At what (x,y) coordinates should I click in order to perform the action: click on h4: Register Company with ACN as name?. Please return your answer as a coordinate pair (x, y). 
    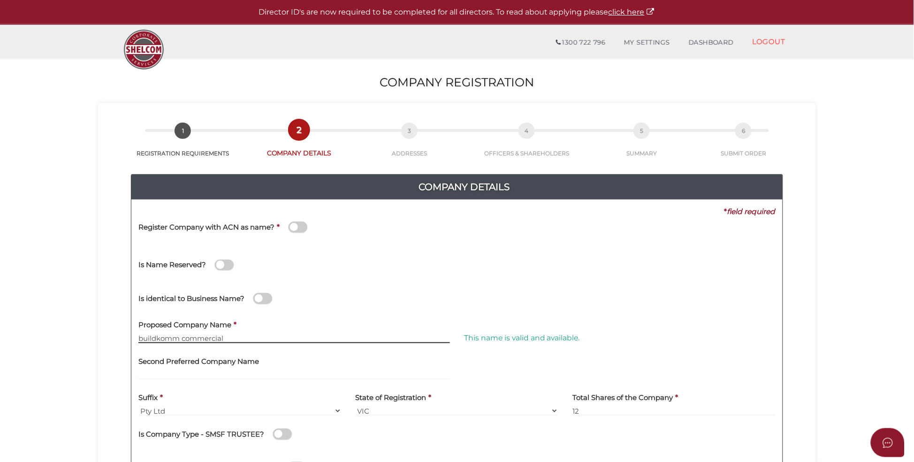
    Looking at the image, I should click on (206, 227).